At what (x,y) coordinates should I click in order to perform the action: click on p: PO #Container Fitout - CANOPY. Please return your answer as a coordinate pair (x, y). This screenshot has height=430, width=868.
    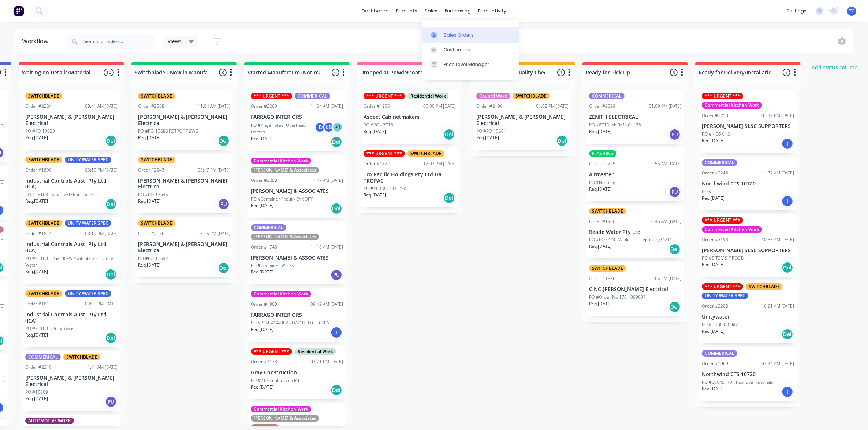
    Looking at the image, I should click on (281, 199).